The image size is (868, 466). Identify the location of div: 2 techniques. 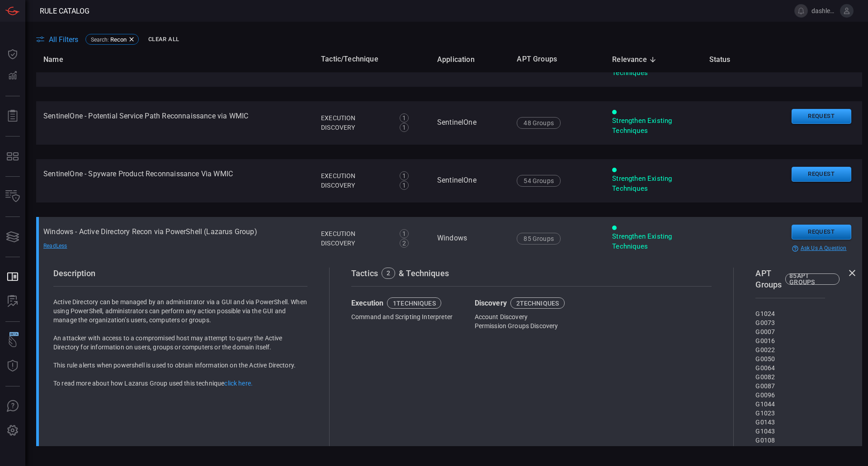
(537, 303).